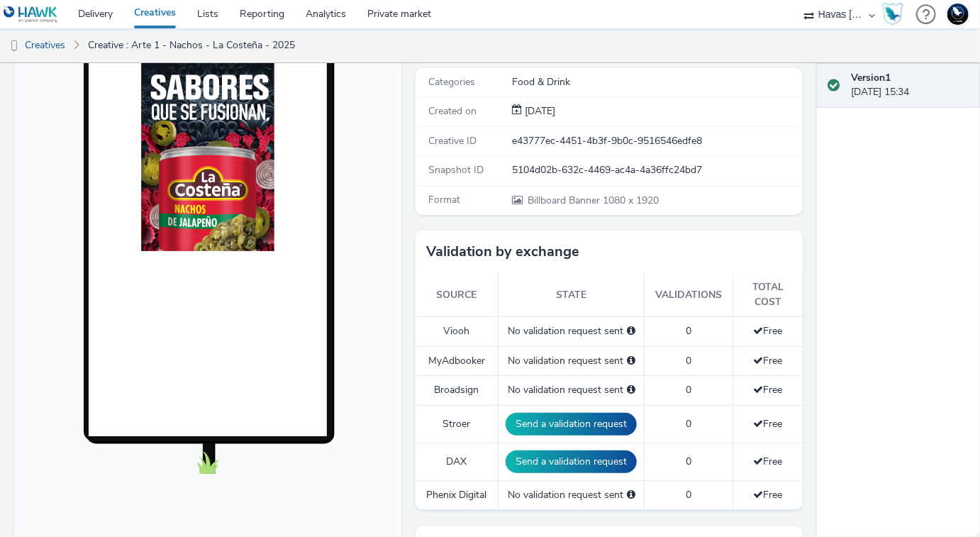 This screenshot has width=980, height=537. I want to click on div: Food & Drink, so click(656, 82).